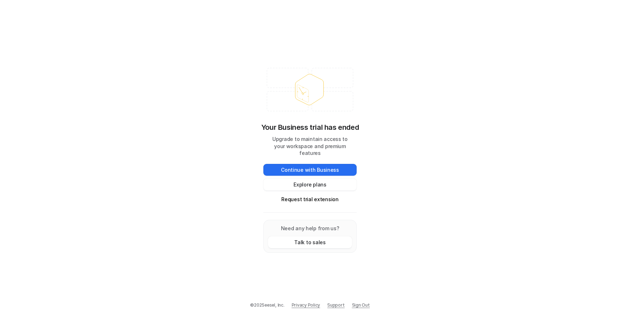 Image resolution: width=620 pixels, height=317 pixels. What do you see at coordinates (310, 228) in the screenshot?
I see `p: Need any help from us?` at bounding box center [310, 228].